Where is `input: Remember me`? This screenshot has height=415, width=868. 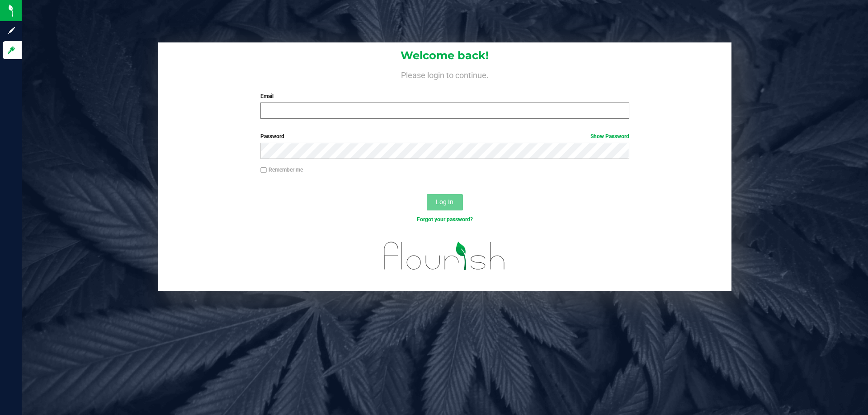
input: Remember me is located at coordinates (264, 170).